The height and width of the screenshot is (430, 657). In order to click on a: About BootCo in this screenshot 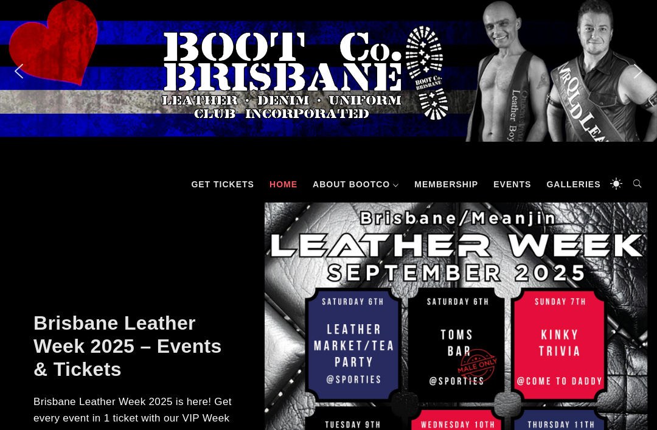, I will do `click(356, 184)`.